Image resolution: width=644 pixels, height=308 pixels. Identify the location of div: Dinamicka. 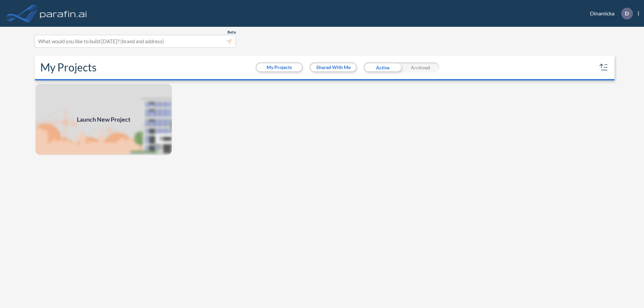
(610, 14).